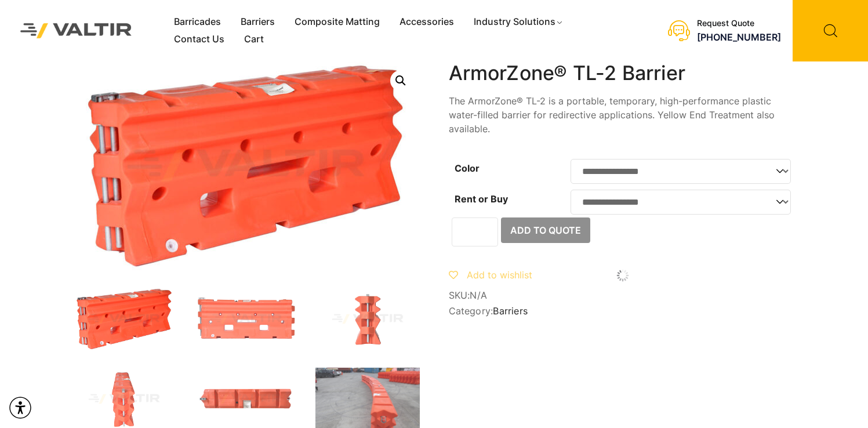  Describe the element at coordinates (427, 22) in the screenshot. I see `a: Accessories` at that location.